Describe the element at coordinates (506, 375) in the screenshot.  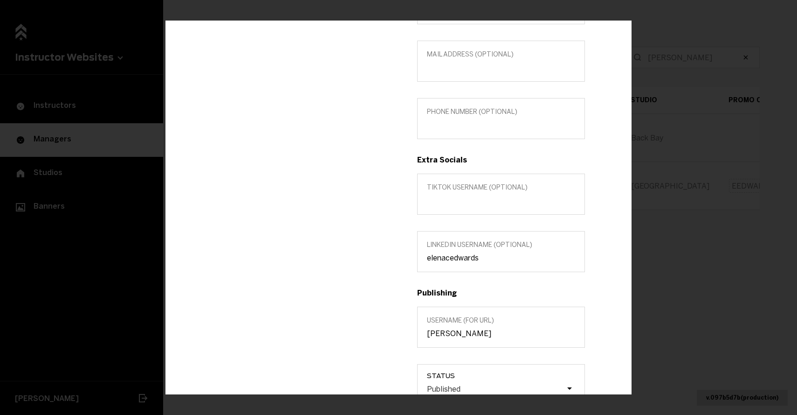
I see `span: Status` at that location.